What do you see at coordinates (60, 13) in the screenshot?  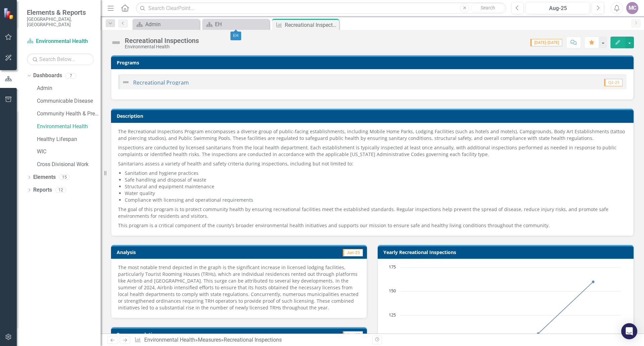 I see `span: Elements & Reports` at bounding box center [60, 13].